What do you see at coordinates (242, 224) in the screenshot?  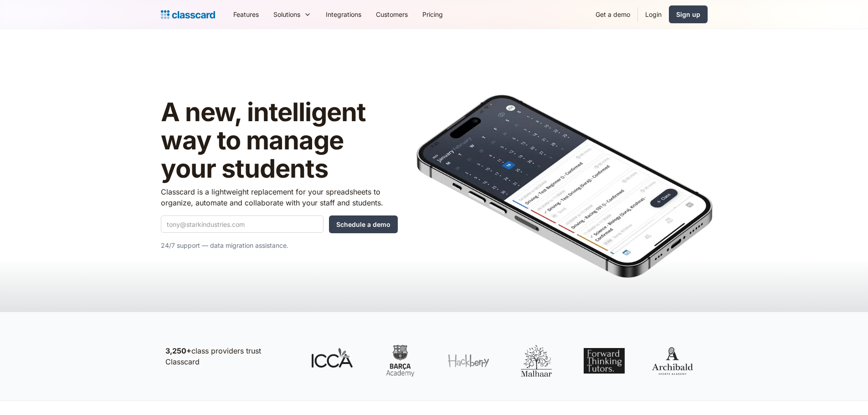 I see `input: tony@starkindustries.com` at bounding box center [242, 224].